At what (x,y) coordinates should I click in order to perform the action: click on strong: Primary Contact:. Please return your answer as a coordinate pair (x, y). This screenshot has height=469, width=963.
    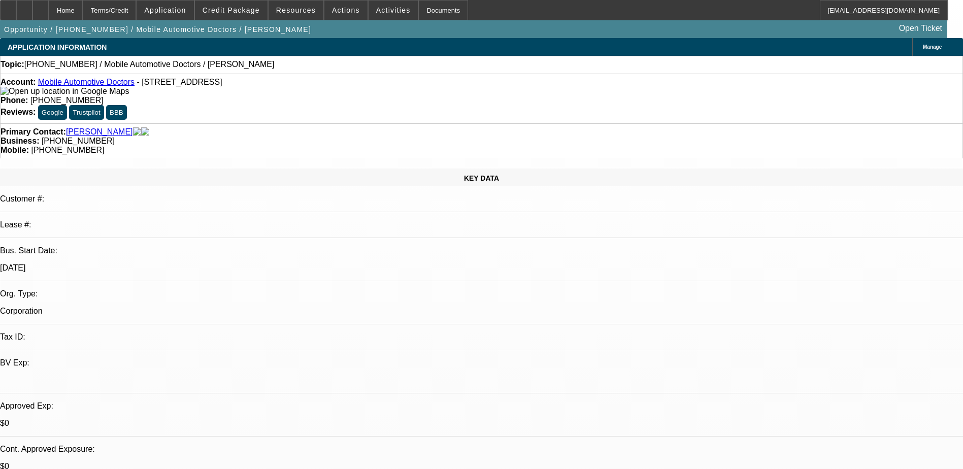
    Looking at the image, I should click on (33, 132).